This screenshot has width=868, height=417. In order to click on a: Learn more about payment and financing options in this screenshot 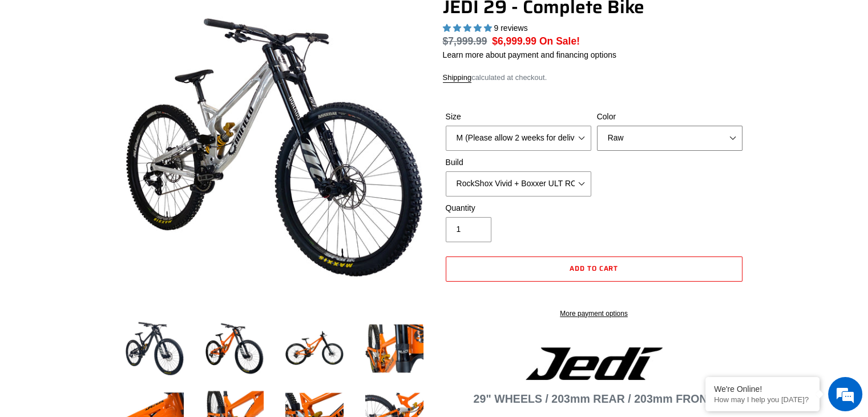, I will do `click(530, 55)`.